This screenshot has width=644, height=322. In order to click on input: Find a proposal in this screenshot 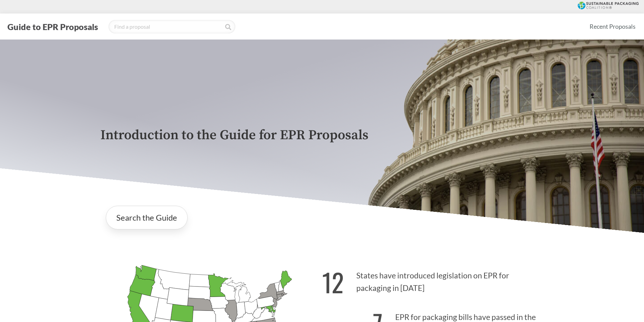, I will do `click(172, 27)`.